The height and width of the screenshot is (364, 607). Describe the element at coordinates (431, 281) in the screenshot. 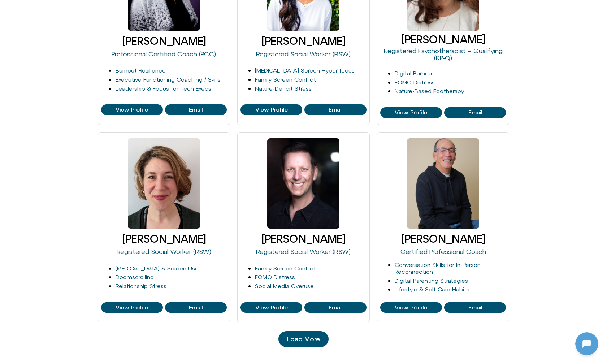

I see `a: Digital Parenting Strategies` at that location.